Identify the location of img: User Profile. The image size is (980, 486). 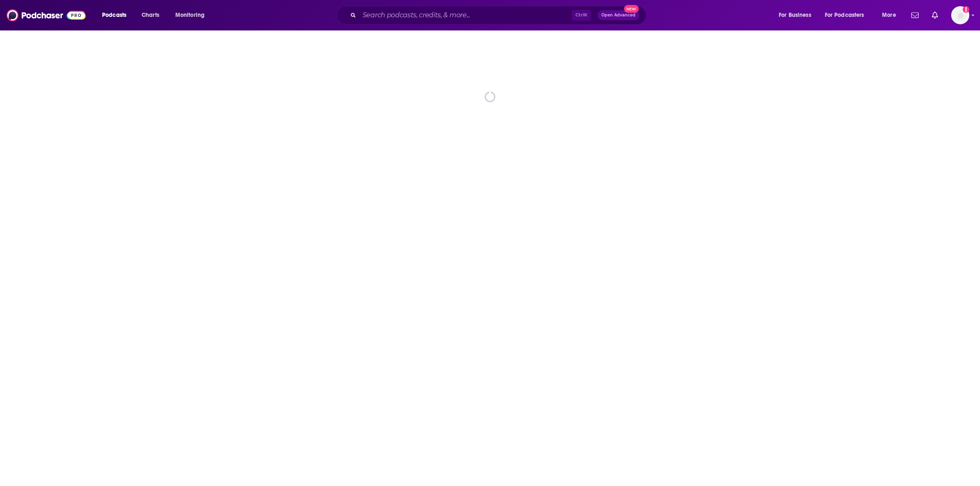
(961, 15).